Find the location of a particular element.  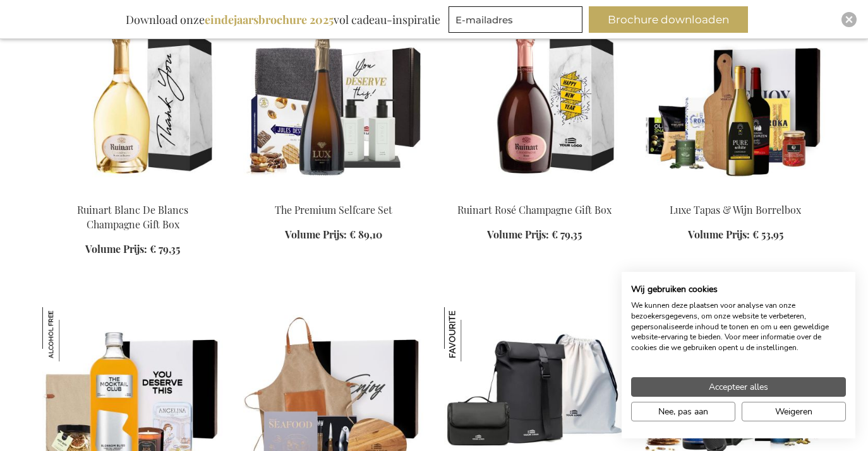

a: Luxe Tapas & Wijn Borrelbox is located at coordinates (735, 209).